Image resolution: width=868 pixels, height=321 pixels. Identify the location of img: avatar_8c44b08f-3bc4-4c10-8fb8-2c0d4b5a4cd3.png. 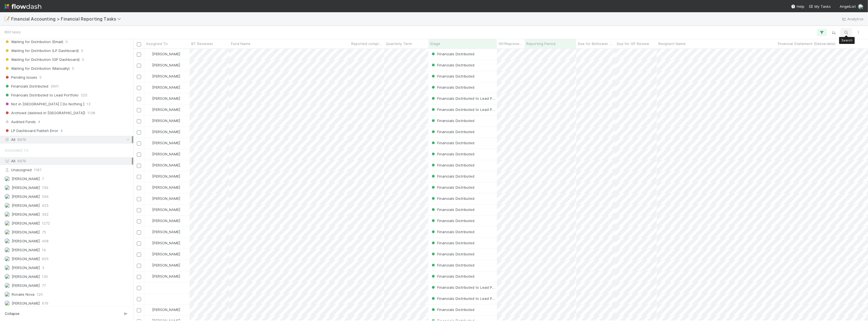
(149, 265).